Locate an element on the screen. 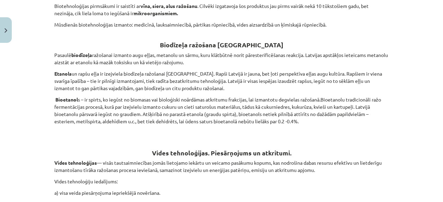 Image resolution: width=443 pixels, height=202 pixels. b: Bioetanol is located at coordinates (66, 100).